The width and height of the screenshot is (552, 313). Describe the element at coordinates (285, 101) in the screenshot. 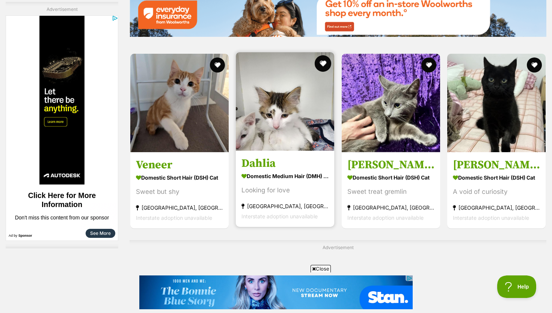

I see `img: Dahlia - Domestic Medium Hair (DMH) Cat` at that location.